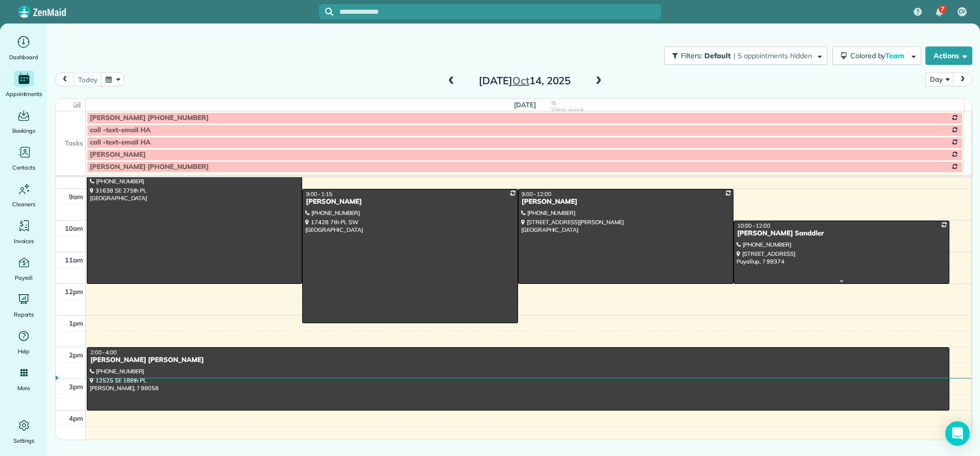 The width and height of the screenshot is (980, 456). Describe the element at coordinates (537, 194) in the screenshot. I see `span: 9:00 - 12:00` at that location.